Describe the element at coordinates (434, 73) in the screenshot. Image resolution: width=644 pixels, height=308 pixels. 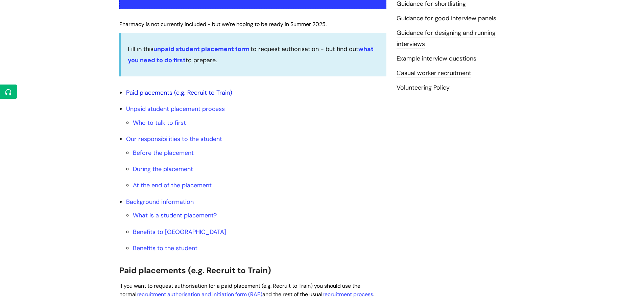
I see `a: Casual worker recruitment` at that location.